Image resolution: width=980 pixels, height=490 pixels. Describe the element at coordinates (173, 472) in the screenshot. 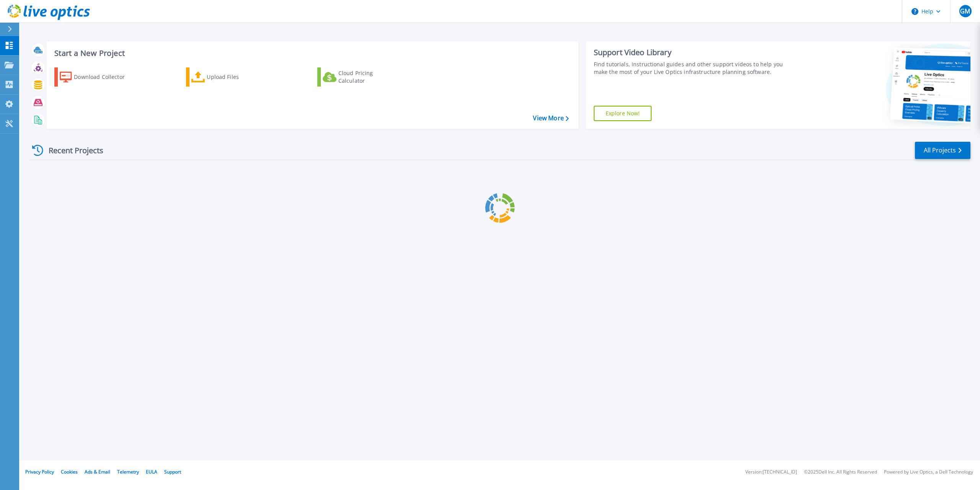

I see `a: Support` at that location.